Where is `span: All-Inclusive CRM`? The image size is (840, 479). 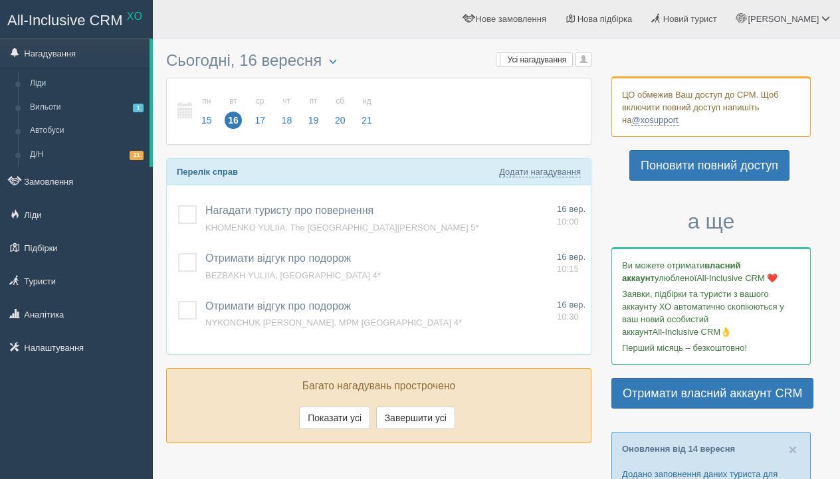 span: All-Inclusive CRM is located at coordinates (65, 20).